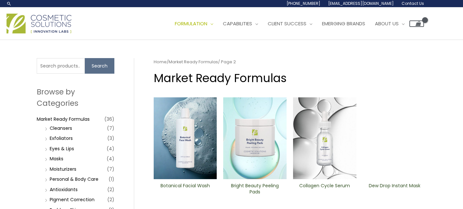  Describe the element at coordinates (290, 78) in the screenshot. I see `h1: Market Ready Formulas` at that location.